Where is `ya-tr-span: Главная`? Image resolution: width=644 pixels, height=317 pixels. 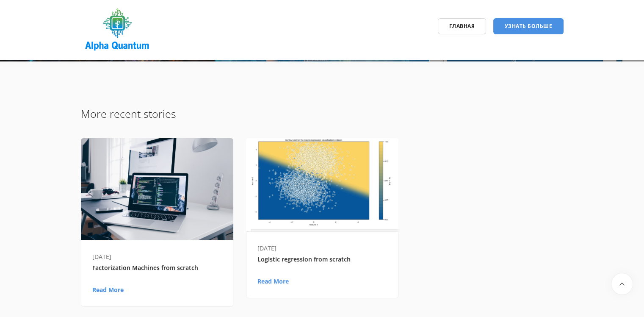 ya-tr-span: Главная is located at coordinates (462, 26).